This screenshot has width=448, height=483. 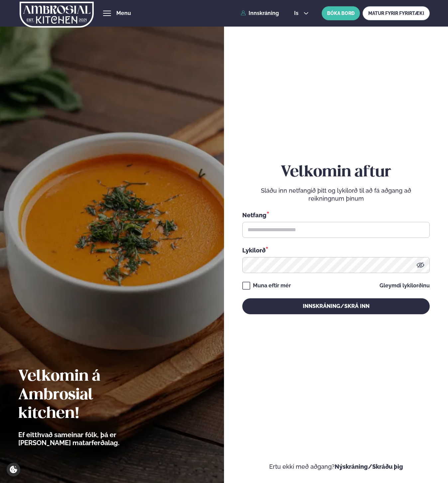 What do you see at coordinates (259, 13) in the screenshot?
I see `a: Innskráning` at bounding box center [259, 13].